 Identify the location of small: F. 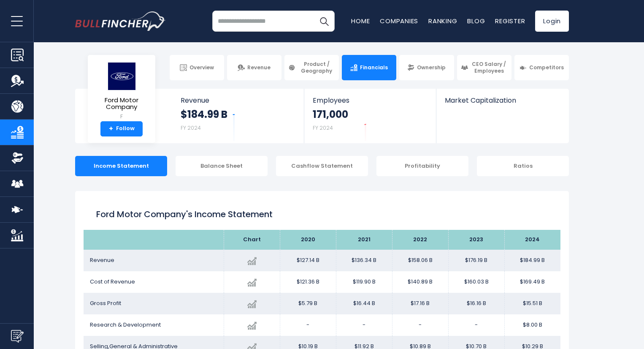
(122, 116).